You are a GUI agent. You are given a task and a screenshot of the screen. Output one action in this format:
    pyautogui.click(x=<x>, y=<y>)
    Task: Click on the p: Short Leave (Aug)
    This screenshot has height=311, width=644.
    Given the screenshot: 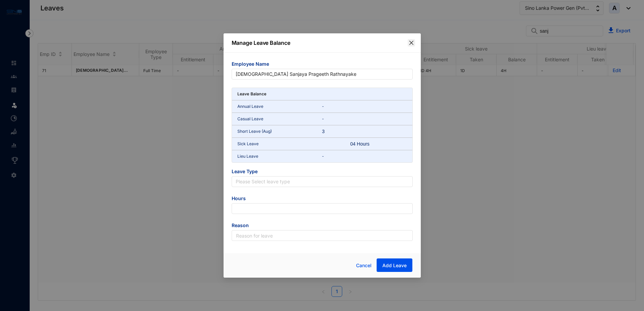 What is the action you would take?
    pyautogui.click(x=280, y=131)
    